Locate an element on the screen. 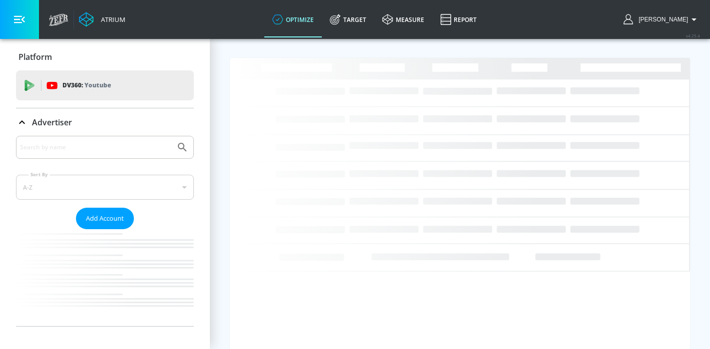 This screenshot has width=710, height=349. span: v 4.25.4 is located at coordinates (693, 35).